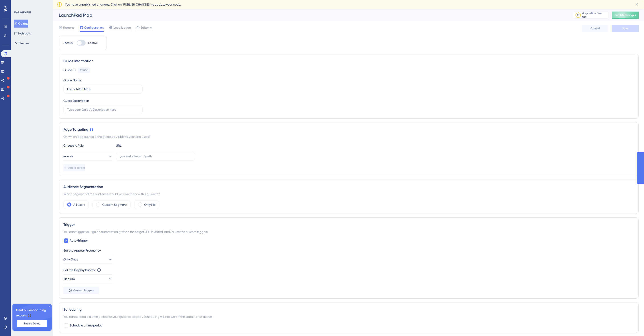 The image size is (644, 336). Describe the element at coordinates (86, 326) in the screenshot. I see `span: Schedule a time period` at that location.